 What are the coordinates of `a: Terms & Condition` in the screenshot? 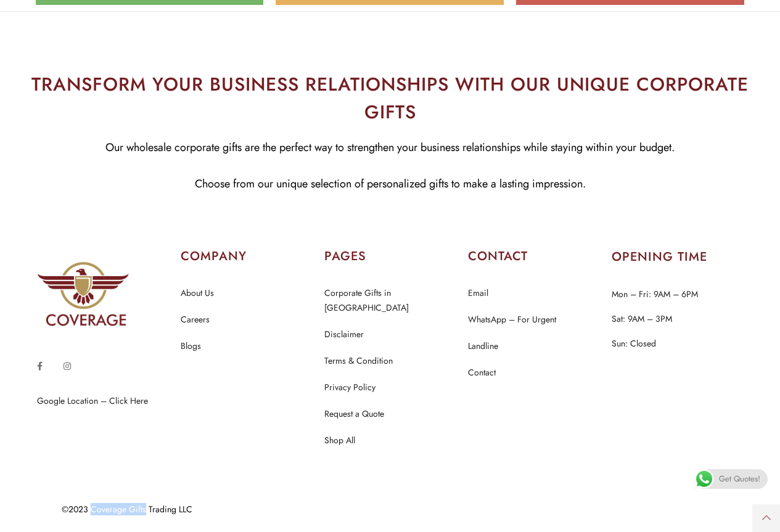 It's located at (358, 361).